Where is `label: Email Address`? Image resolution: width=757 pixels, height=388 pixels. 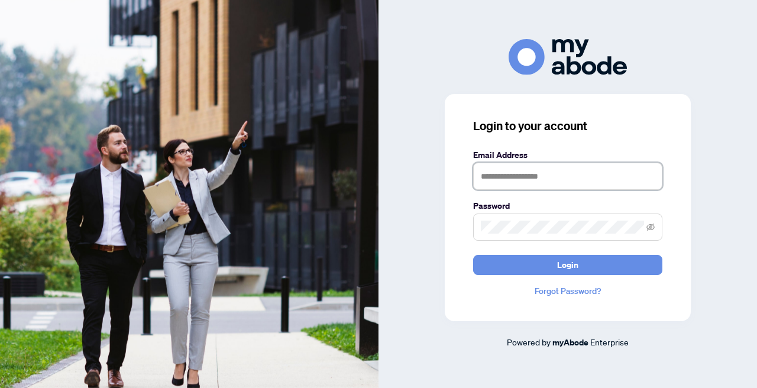
label: Email Address is located at coordinates (567, 155).